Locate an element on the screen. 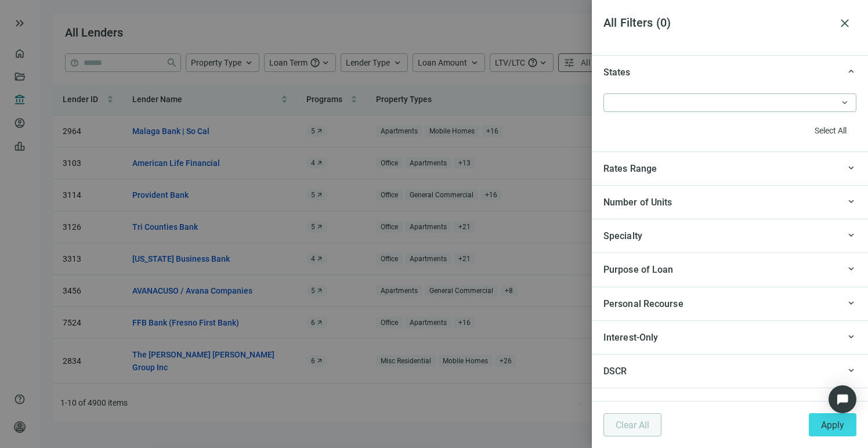 Image resolution: width=868 pixels, height=448 pixels. div: keyboard_arrow_upPersonal Recourse is located at coordinates (730, 303).